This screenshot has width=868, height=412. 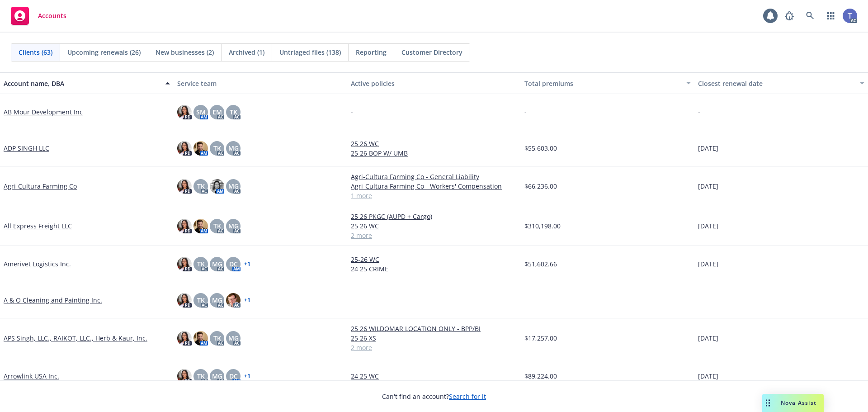 I want to click on div: Total premiums, so click(x=603, y=83).